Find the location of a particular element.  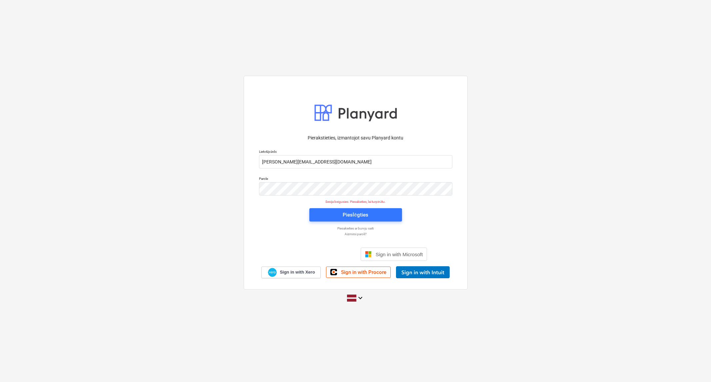

p: Piesakieties ar burvju saiti is located at coordinates (356, 228).